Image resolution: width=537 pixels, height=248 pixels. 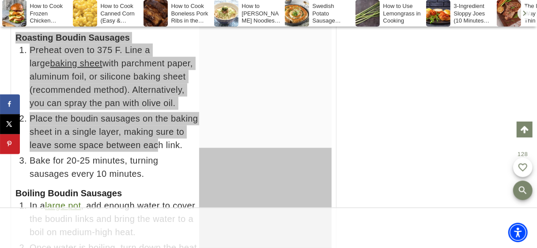 What do you see at coordinates (181, 132) in the screenshot?
I see `span: Place the boudin sausages on the baking sheet in a single layer, making sure to leave some space ...` at bounding box center [181, 132].